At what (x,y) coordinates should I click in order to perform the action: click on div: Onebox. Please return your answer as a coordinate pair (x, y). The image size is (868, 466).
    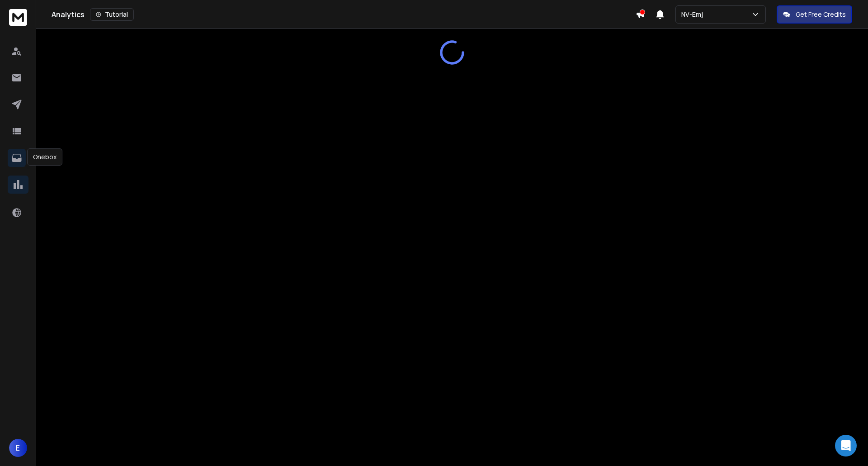
    Looking at the image, I should click on (45, 157).